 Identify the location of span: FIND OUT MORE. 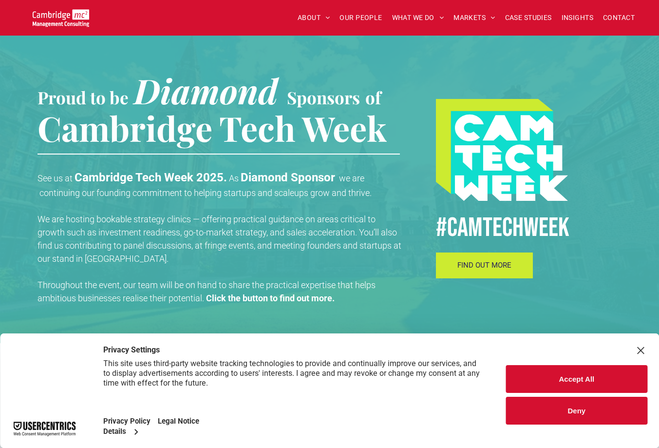
(484, 265).